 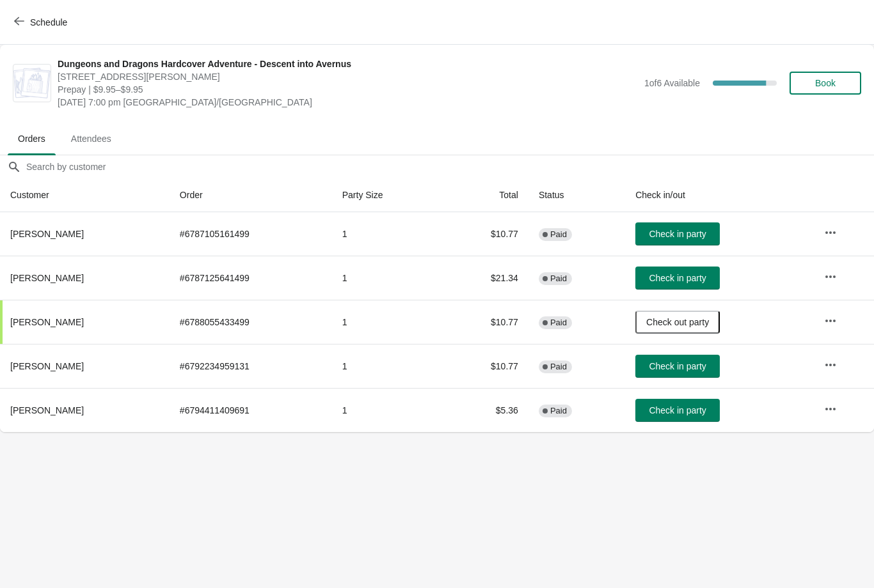 I want to click on span: Dungeons and Dragons Hardcover Adventure - Descent into Avernus, so click(x=348, y=64).